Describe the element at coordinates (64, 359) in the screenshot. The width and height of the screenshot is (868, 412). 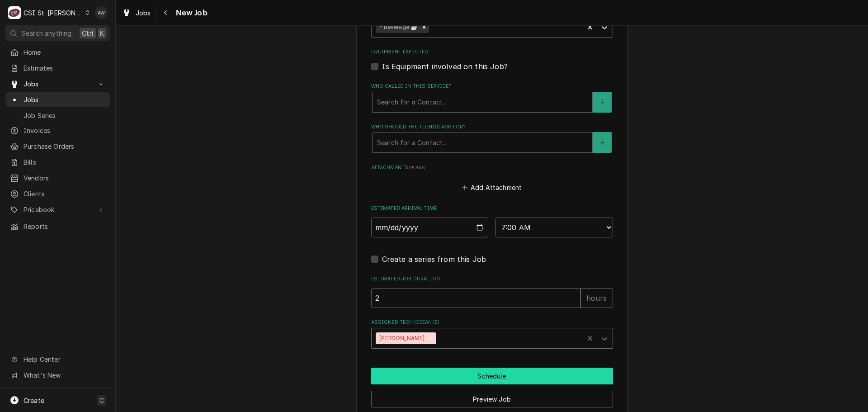
I see `span: Help Center` at that location.